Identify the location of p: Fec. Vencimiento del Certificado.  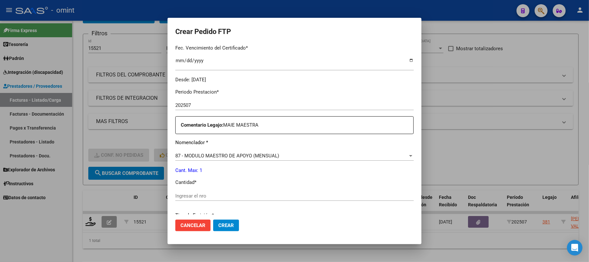
(295, 48).